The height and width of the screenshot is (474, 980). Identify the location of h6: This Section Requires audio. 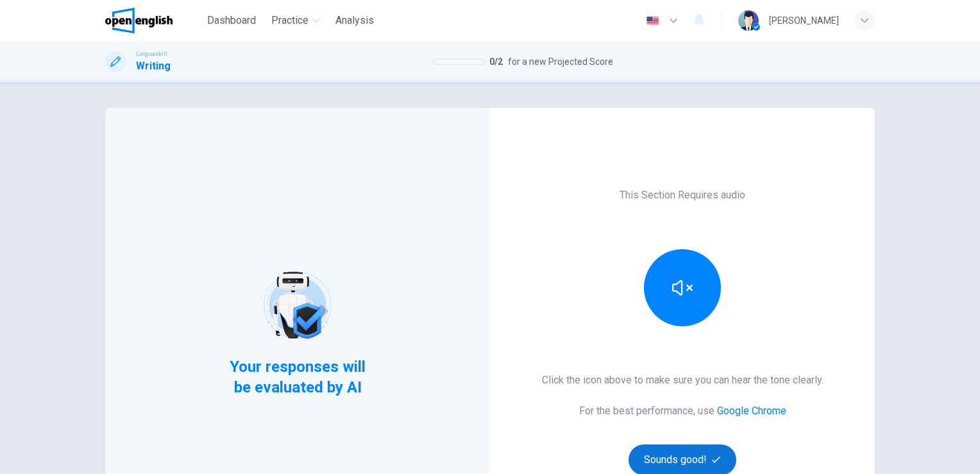
(682, 195).